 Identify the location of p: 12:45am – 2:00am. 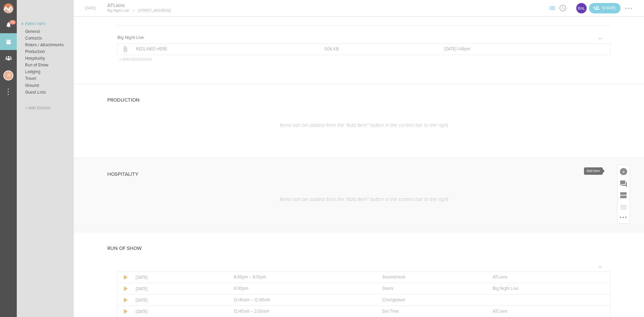
(300, 312).